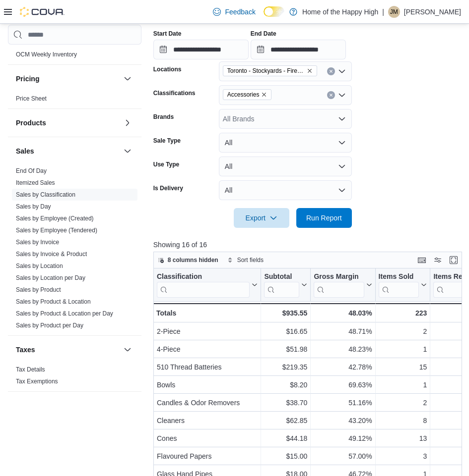  Describe the element at coordinates (35, 183) in the screenshot. I see `span: Itemized Sales` at that location.